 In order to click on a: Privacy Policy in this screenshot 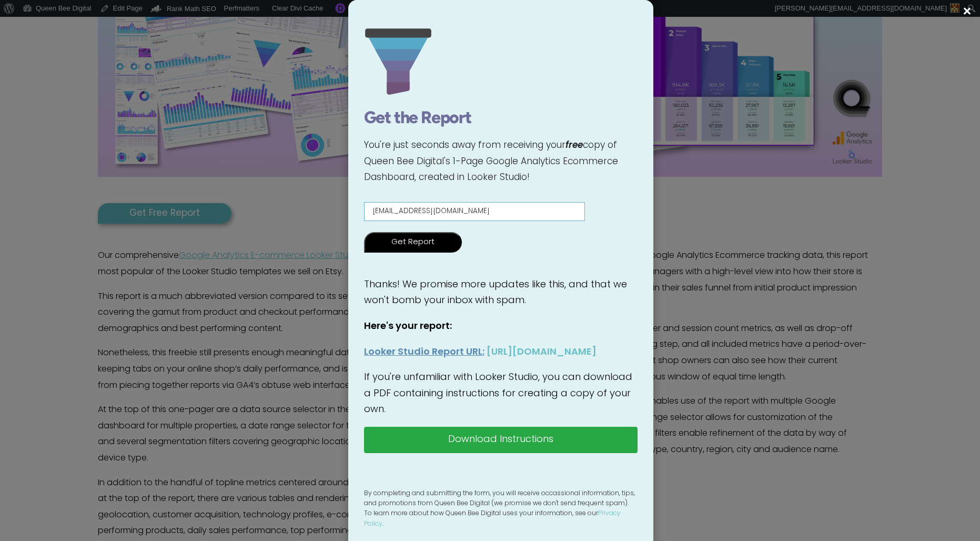, I will do `click(493, 518)`.